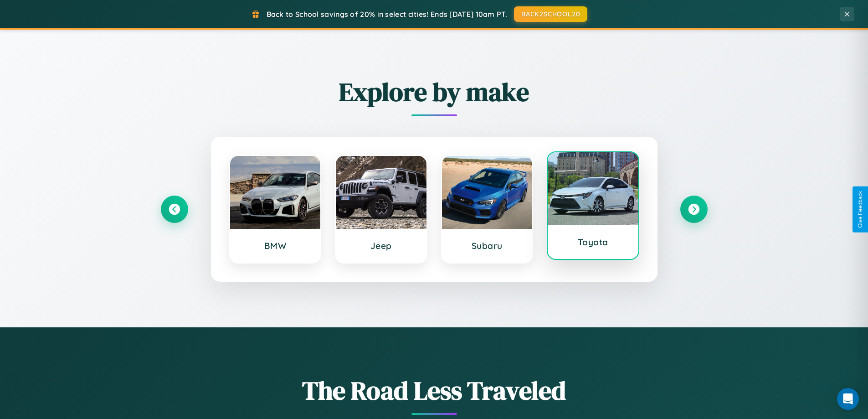 Image resolution: width=868 pixels, height=419 pixels. What do you see at coordinates (434, 390) in the screenshot?
I see `h1: The Road Less Traveled` at bounding box center [434, 390].